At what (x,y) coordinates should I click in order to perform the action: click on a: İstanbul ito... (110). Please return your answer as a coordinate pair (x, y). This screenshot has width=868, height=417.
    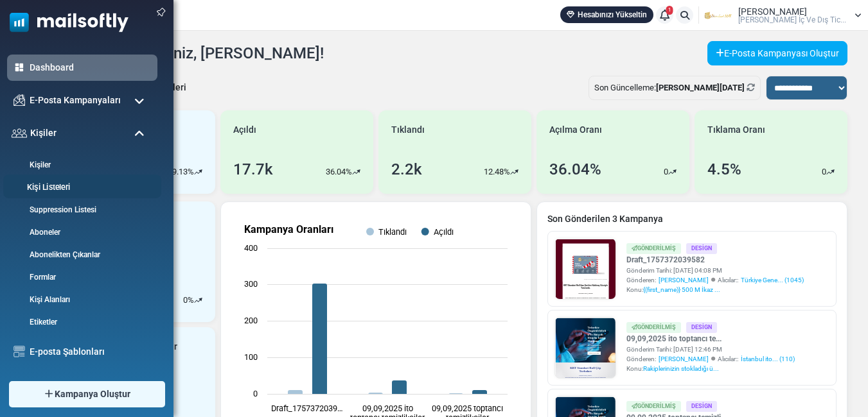
    Looking at the image, I should click on (767, 358).